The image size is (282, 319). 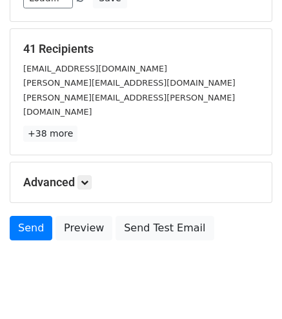 What do you see at coordinates (141, 183) in the screenshot?
I see `h5: Advanced` at bounding box center [141, 183].